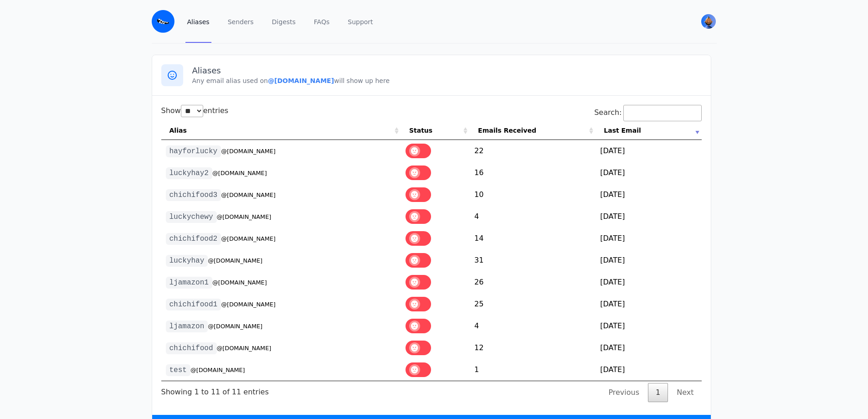  What do you see at coordinates (194, 151) in the screenshot?
I see `code: hayforlucky` at bounding box center [194, 151].